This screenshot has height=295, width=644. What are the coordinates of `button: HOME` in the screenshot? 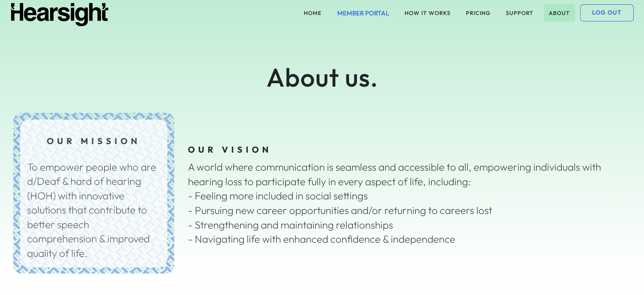 It's located at (313, 13).